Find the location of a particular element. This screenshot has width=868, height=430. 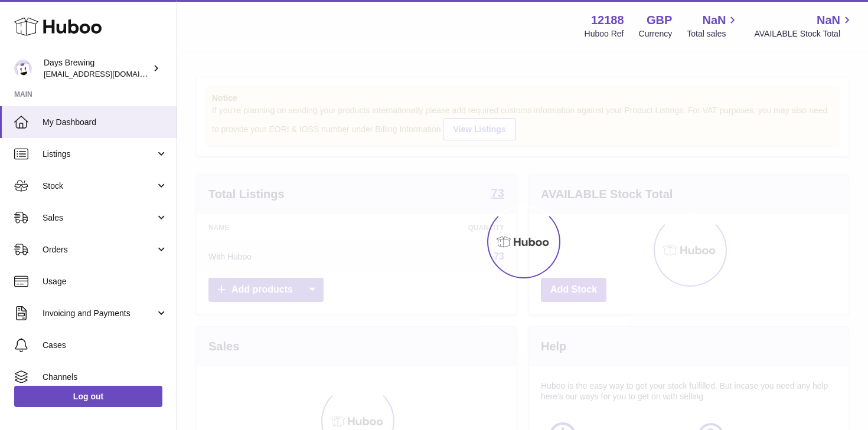

strong: GBP is located at coordinates (659, 20).